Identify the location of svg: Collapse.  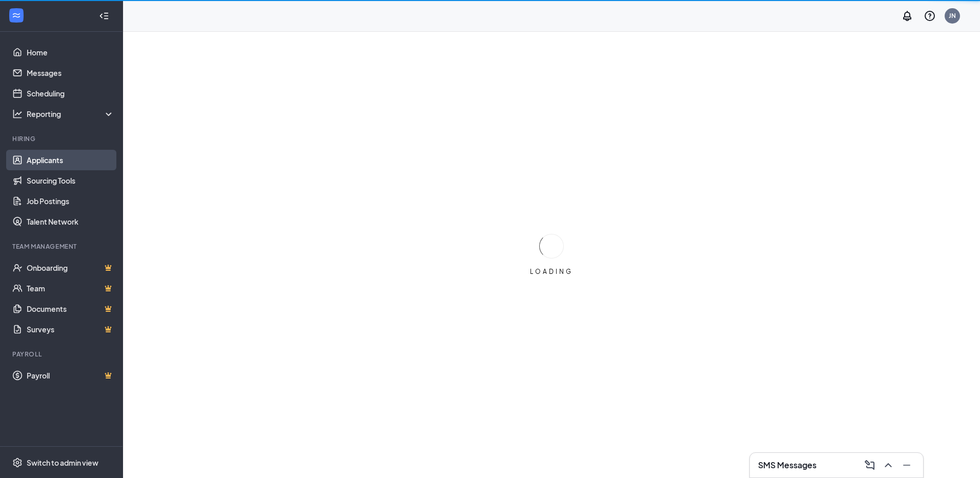
(104, 16).